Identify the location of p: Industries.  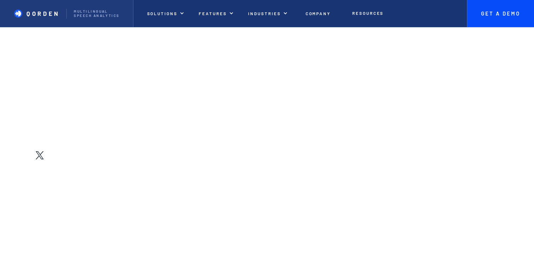
(264, 13).